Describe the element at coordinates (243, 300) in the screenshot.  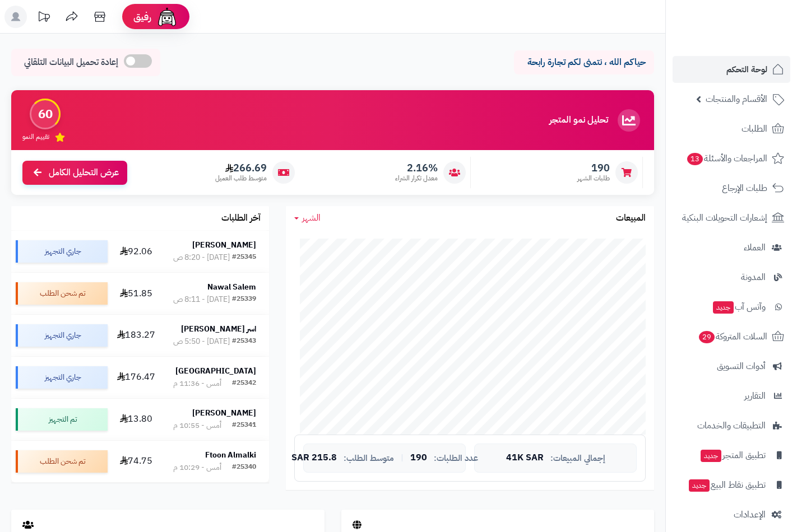
I see `div: #25339` at that location.